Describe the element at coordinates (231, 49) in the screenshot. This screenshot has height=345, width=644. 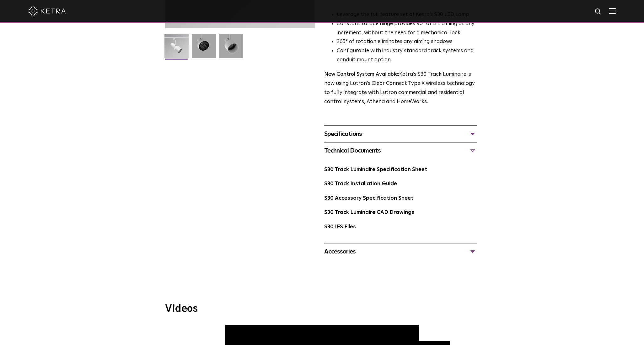
I see `img: 9e3d97bd0cf938513d6e` at that location.